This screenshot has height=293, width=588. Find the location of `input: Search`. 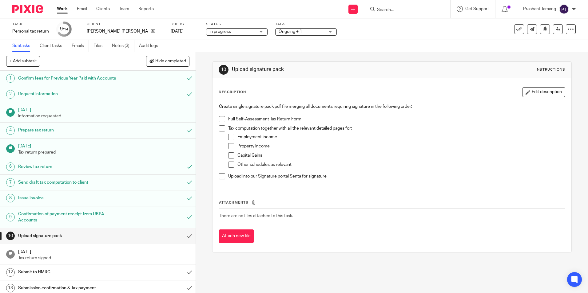

input: Search is located at coordinates (404, 10).